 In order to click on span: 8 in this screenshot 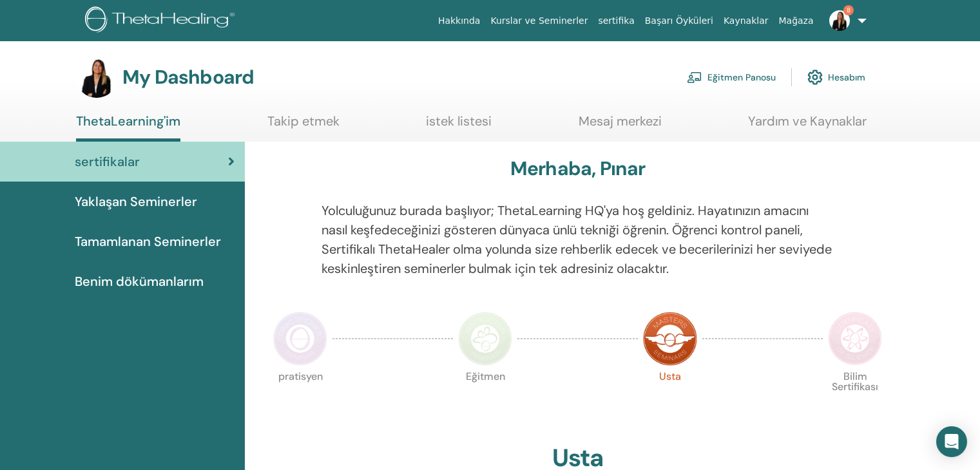, I will do `click(848, 10)`.